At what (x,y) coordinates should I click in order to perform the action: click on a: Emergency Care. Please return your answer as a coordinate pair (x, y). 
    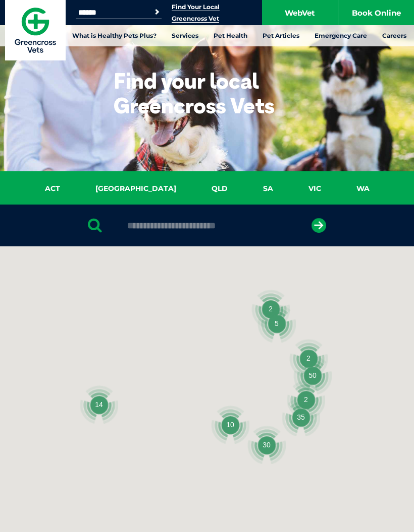
    Looking at the image, I should click on (341, 36).